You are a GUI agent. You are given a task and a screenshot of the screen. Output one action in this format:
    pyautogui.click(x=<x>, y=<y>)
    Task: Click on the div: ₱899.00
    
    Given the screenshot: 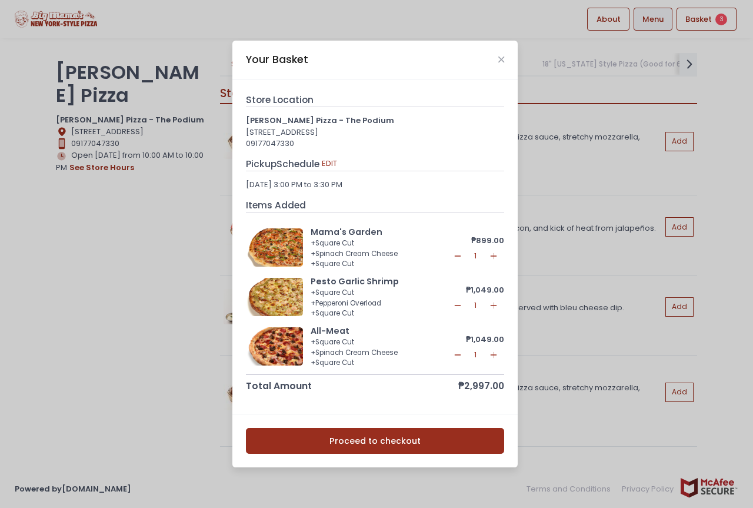 What is the action you would take?
    pyautogui.click(x=478, y=241)
    